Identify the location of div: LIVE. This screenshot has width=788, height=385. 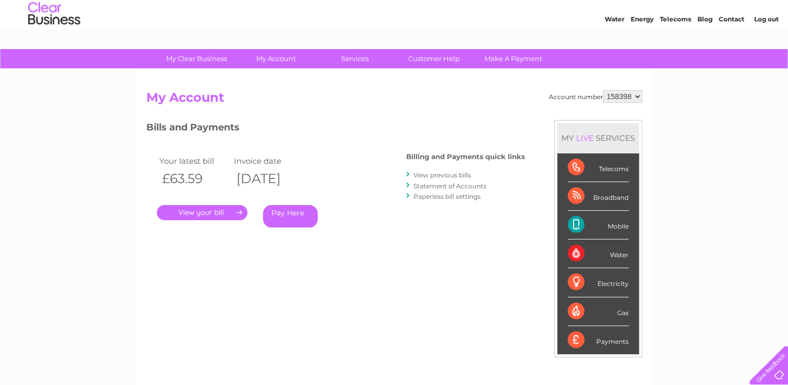
(585, 138).